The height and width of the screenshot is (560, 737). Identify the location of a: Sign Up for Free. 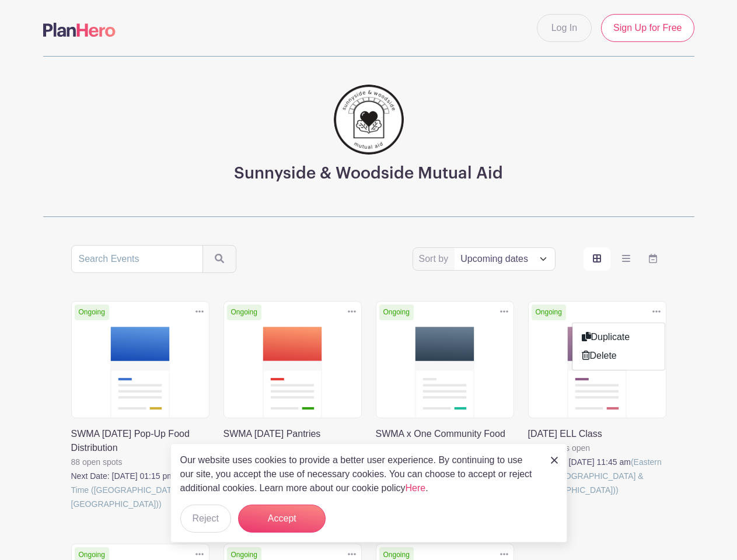
(647, 28).